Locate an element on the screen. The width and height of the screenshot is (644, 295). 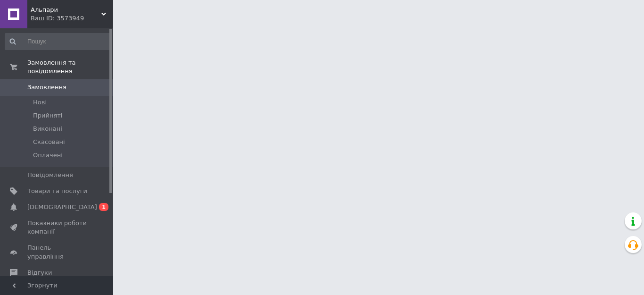
span: Оплачені is located at coordinates (48, 156).